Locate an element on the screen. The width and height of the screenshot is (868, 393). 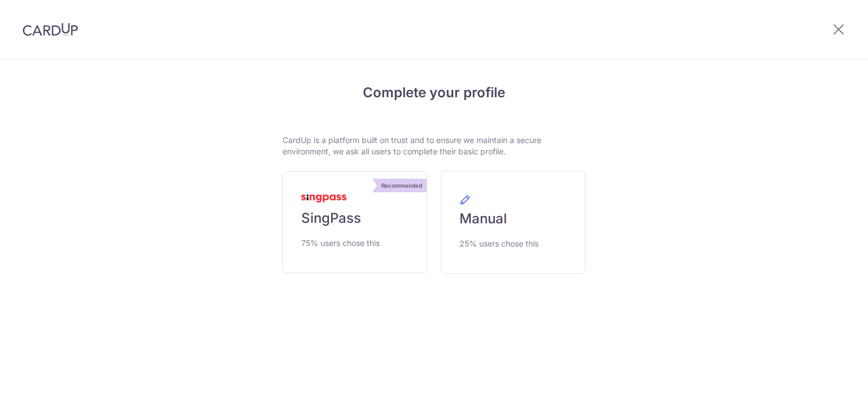
span: 25% users chose this is located at coordinates (499, 244).